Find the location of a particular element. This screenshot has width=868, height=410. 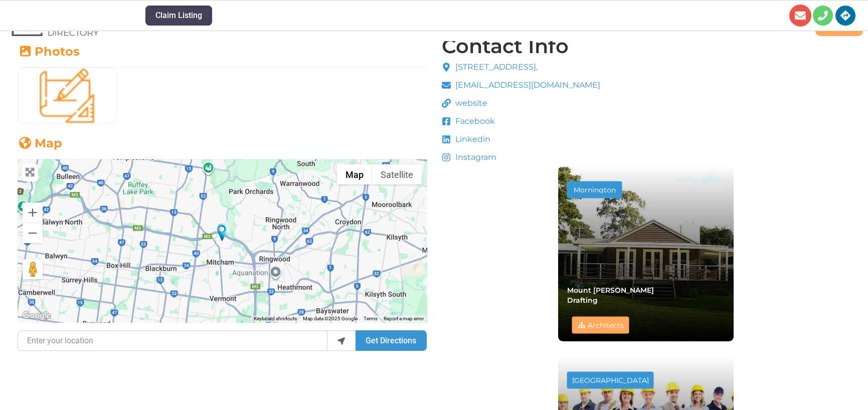

div: use my location is located at coordinates (341, 340).